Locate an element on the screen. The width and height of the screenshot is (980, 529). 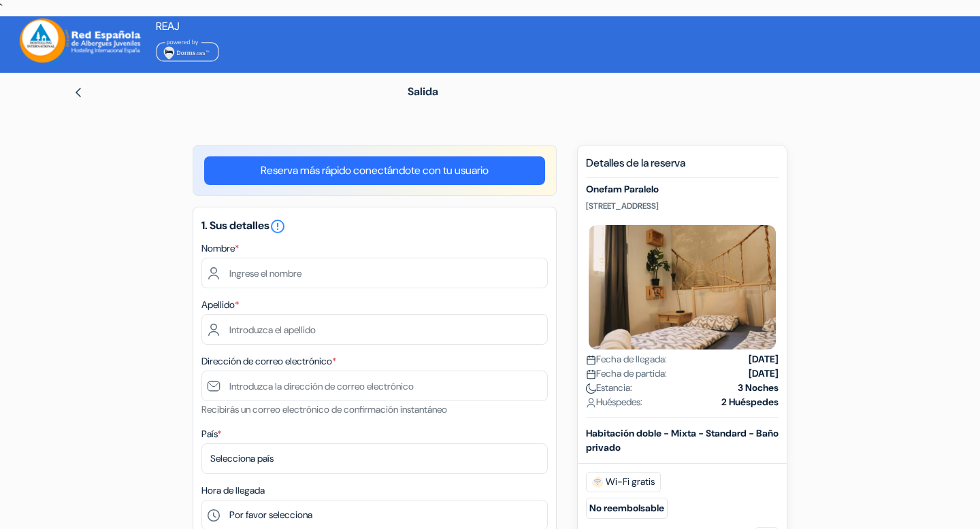
span: REAJ is located at coordinates (168, 26).